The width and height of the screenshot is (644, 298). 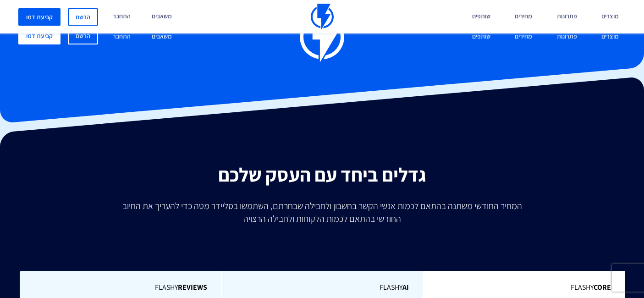 I want to click on a: פתרונות, so click(x=567, y=37).